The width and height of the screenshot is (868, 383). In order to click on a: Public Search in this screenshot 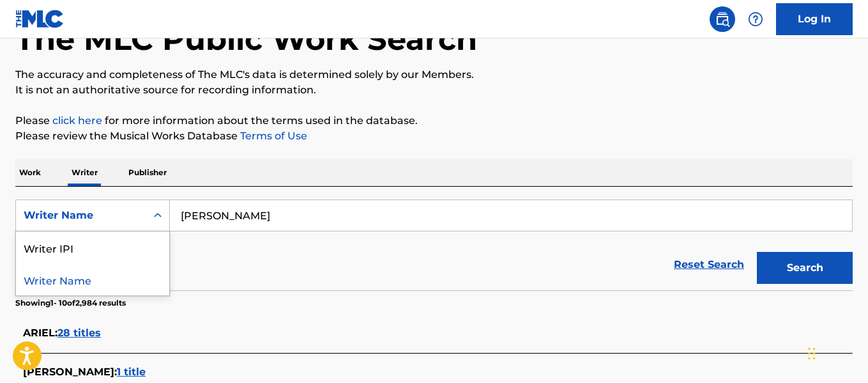, I will do `click(723, 19)`.